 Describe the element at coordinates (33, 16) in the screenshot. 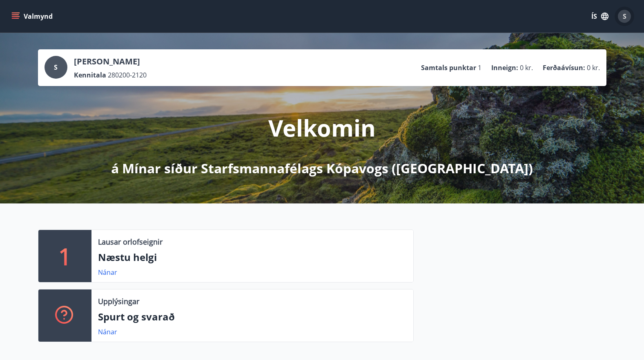

I see `button: menu` at that location.